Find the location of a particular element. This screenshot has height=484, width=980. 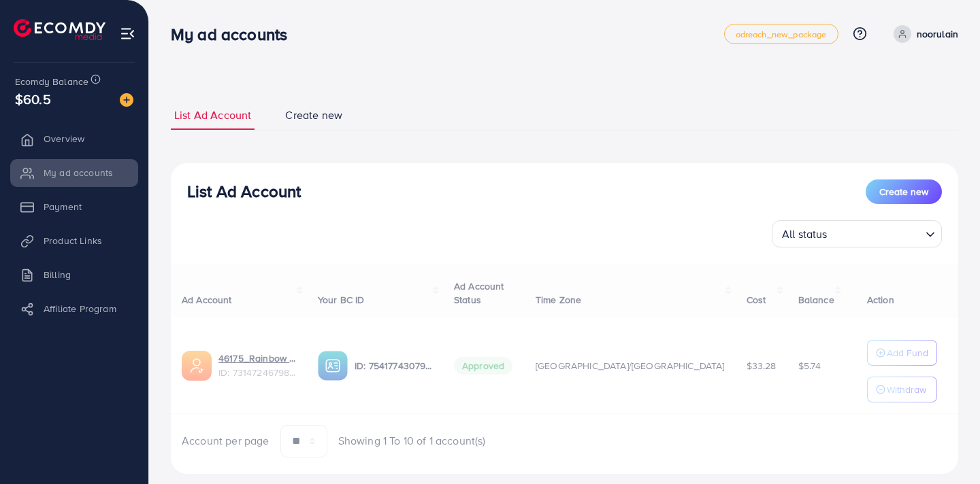

img: menu is located at coordinates (127, 33).